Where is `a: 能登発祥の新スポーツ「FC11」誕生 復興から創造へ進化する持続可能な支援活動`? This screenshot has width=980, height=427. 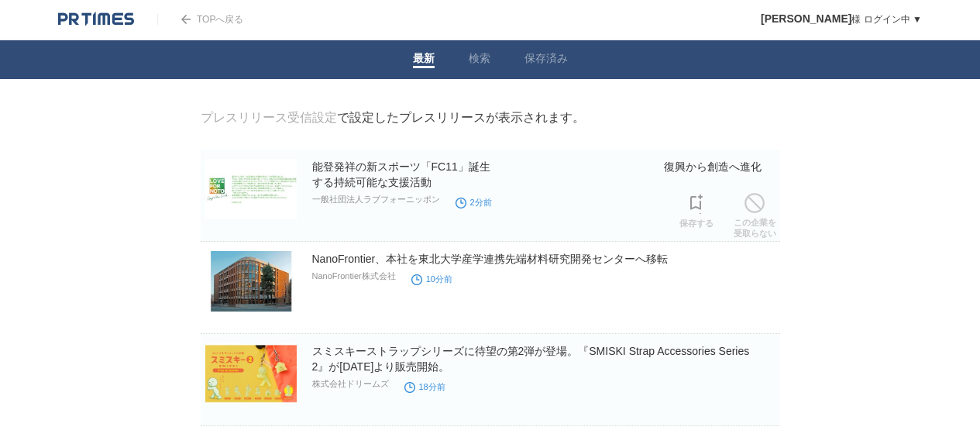 a: 能登発祥の新スポーツ「FC11」誕生 復興から創造へ進化する持続可能な支援活動 is located at coordinates (536, 175).